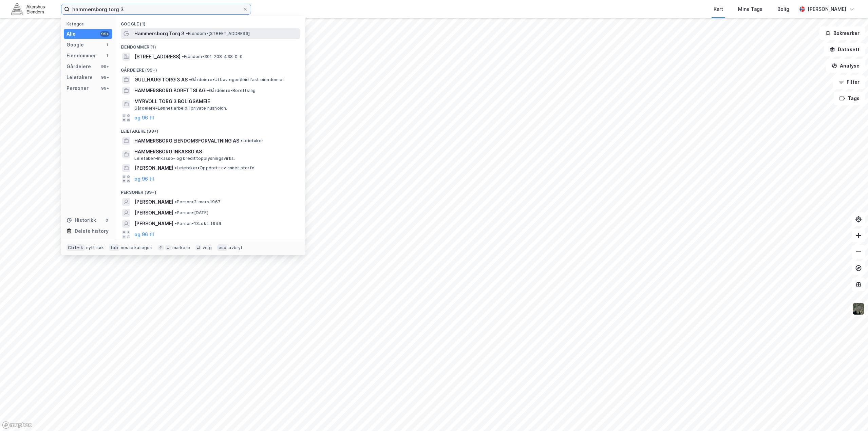 This screenshot has width=868, height=431. Describe the element at coordinates (79, 77) in the screenshot. I see `div: Leietakere` at that location.